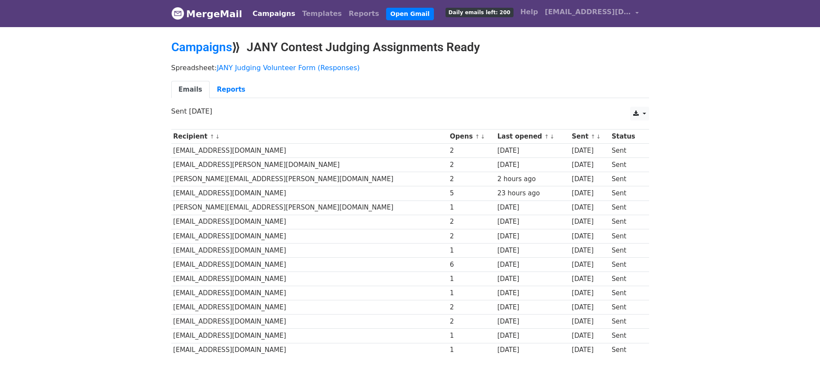  Describe the element at coordinates (178, 13) in the screenshot. I see `img: MergeMail logo` at that location.